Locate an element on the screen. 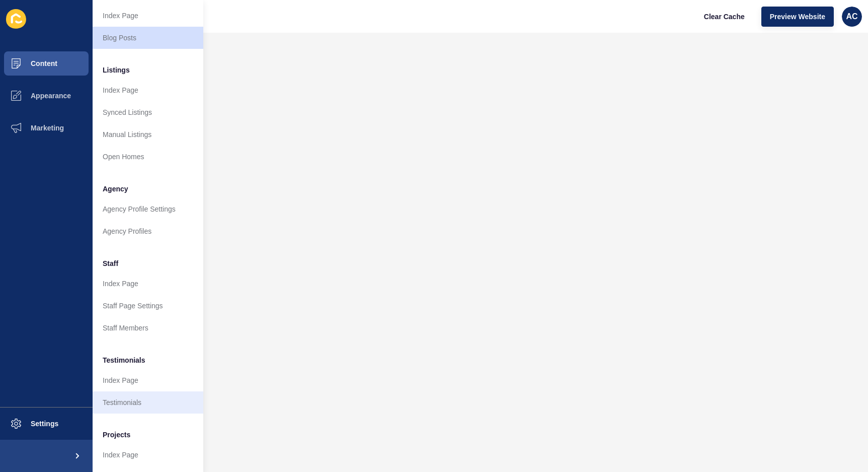 Image resolution: width=868 pixels, height=472 pixels. span: Agency is located at coordinates (115, 189).